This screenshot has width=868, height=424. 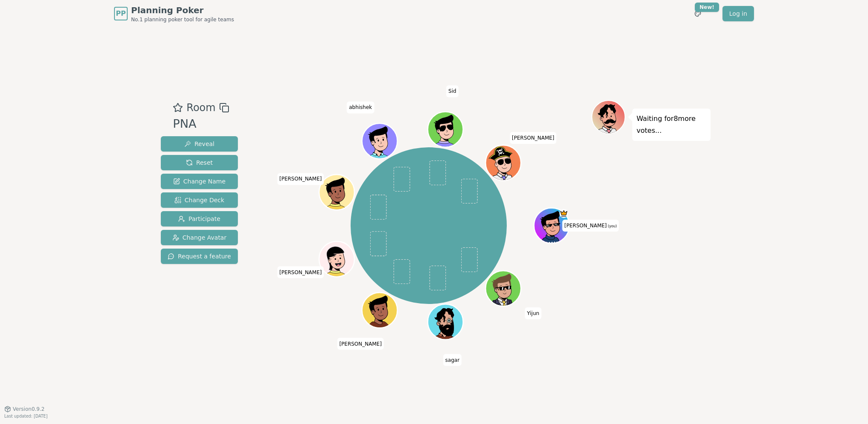 What do you see at coordinates (199, 200) in the screenshot?
I see `span: Change Deck` at bounding box center [199, 200].